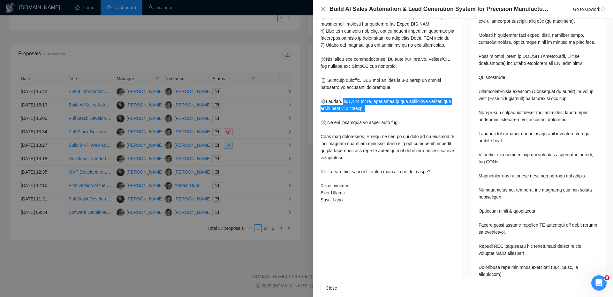 The width and height of the screenshot is (613, 297). Describe the element at coordinates (440, 9) in the screenshot. I see `h4: Build AI Sales Automation & Lead Generation System for Precision Manufacturing` at that location.